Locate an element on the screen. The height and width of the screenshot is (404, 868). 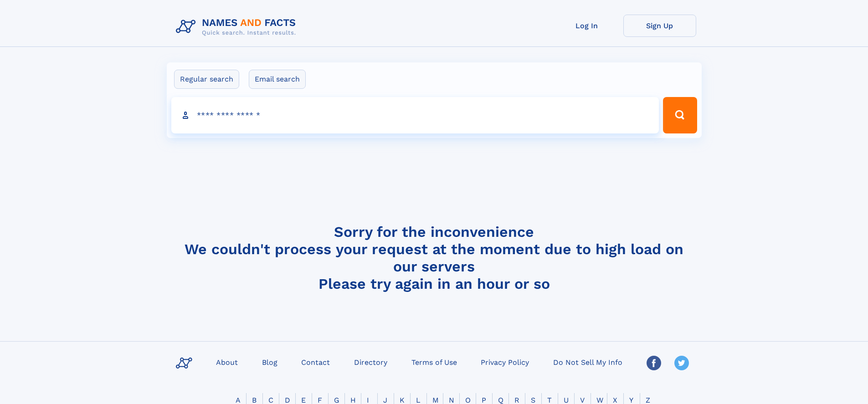
input: search input is located at coordinates (415, 116).